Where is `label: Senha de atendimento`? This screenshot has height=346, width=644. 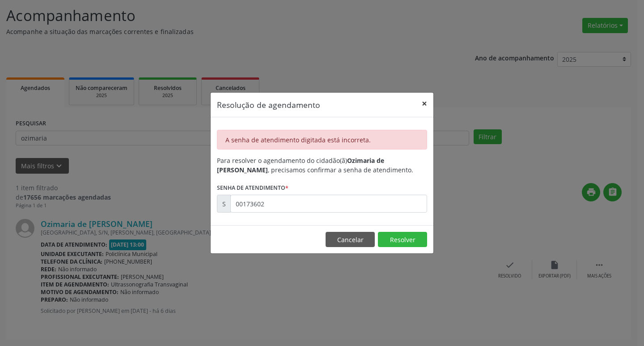
label: Senha de atendimento is located at coordinates (253, 188).